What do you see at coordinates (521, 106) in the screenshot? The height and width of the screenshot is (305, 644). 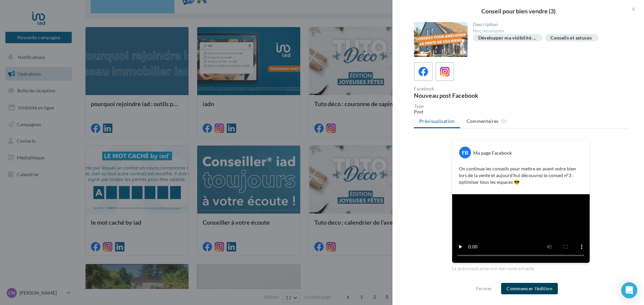 I see `div: Type` at bounding box center [521, 106].